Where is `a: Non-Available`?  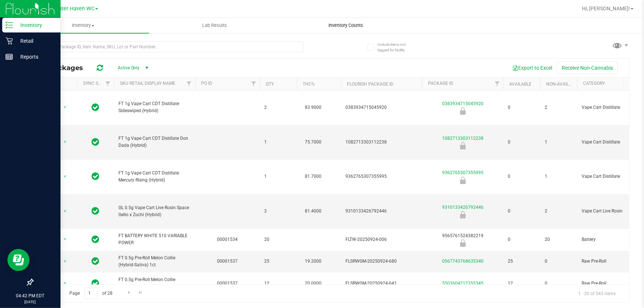 a: Non-Available is located at coordinates (563, 84).